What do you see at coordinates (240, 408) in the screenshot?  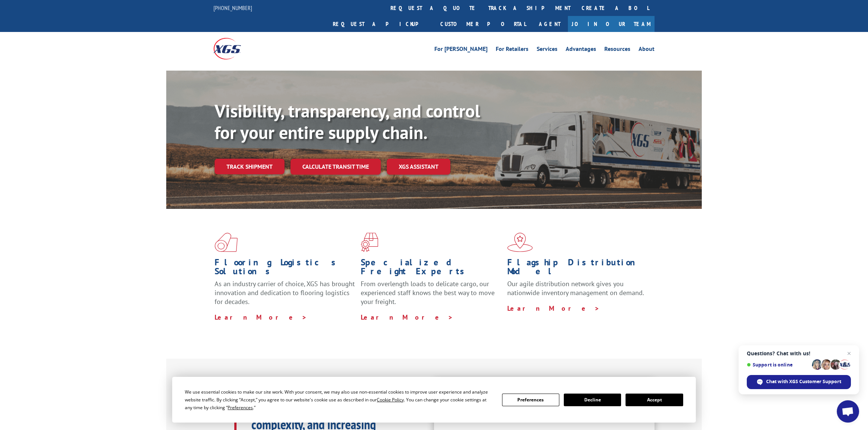 I see `span: Preferences` at bounding box center [240, 408].